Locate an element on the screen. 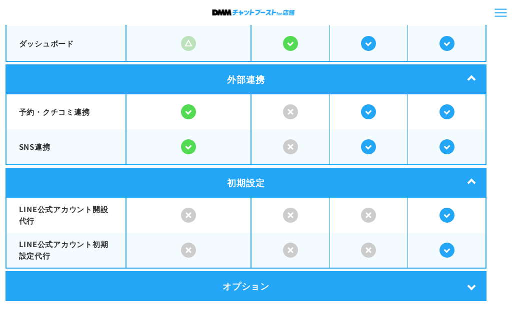  p: SNS連携 is located at coordinates (66, 147).